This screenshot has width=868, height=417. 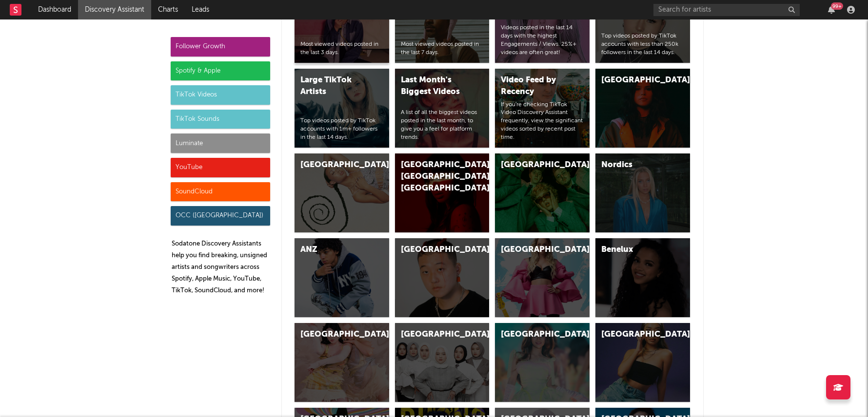 I want to click on div: Luminate, so click(x=221, y=143).